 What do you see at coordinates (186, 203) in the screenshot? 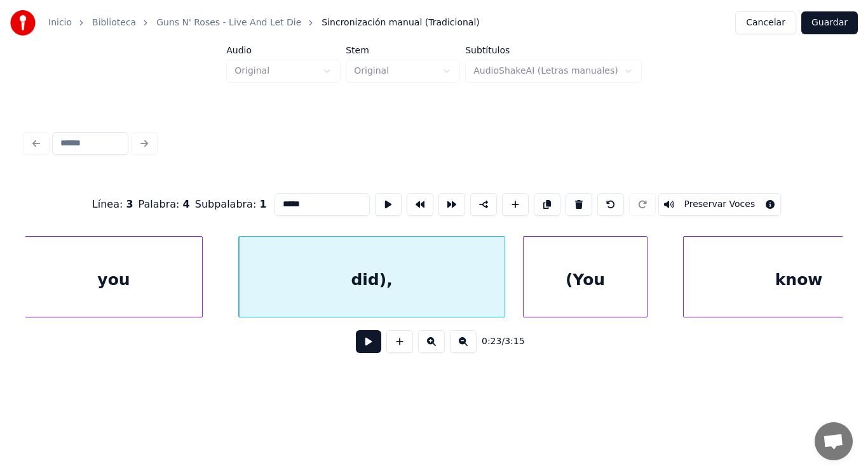
I see `span: 4` at bounding box center [186, 203].